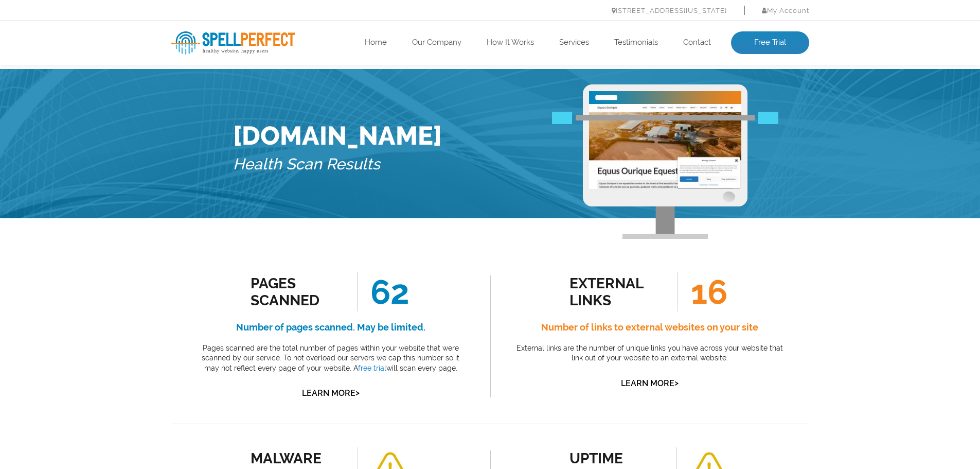 The image size is (980, 469). I want to click on h4: Number of pages scanned. May be limited., so click(331, 327).